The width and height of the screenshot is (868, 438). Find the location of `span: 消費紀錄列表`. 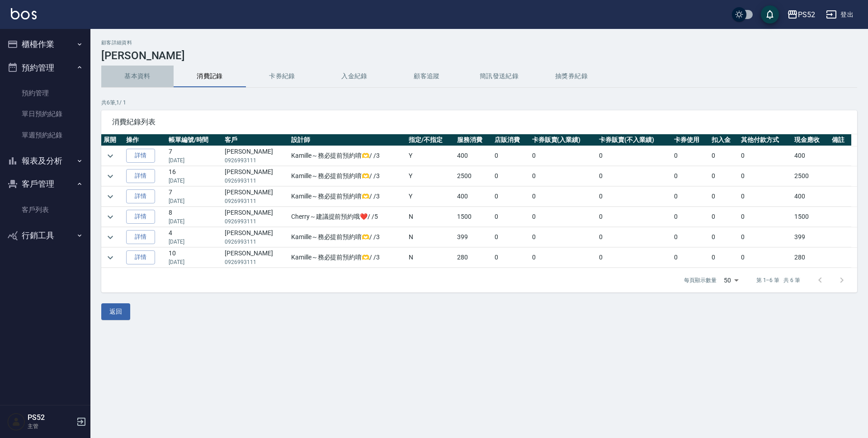

span: 消費紀錄列表 is located at coordinates (479, 122).